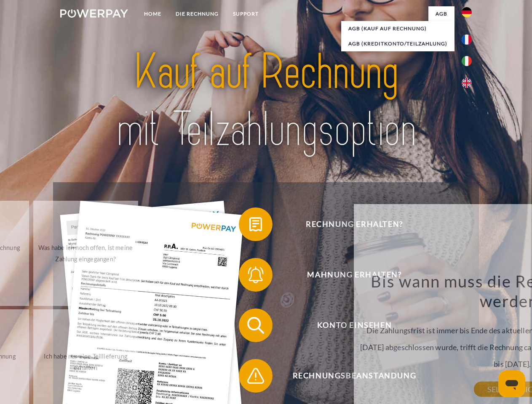 The width and height of the screenshot is (532, 404). Describe the element at coordinates (348, 326) in the screenshot. I see `a: Konto einsehen` at that location.